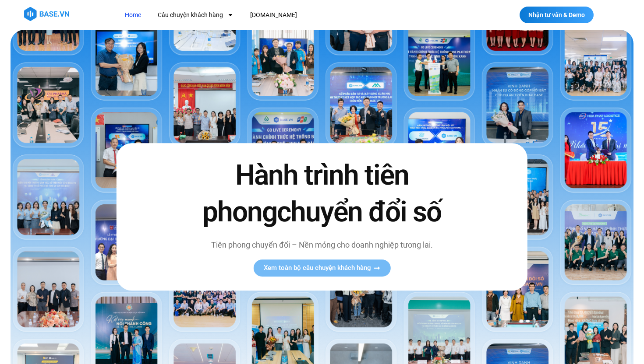 The height and width of the screenshot is (364, 644). Describe the element at coordinates (288, 15) in the screenshot. I see `nav: Menu` at that location.